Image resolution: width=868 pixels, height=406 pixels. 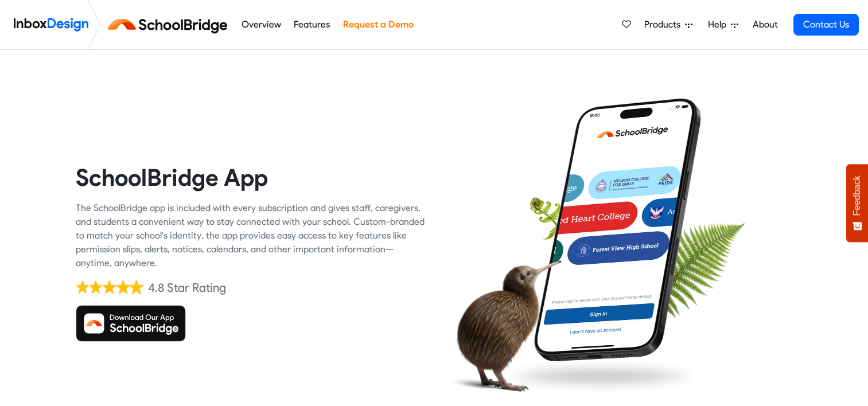 What do you see at coordinates (502, 325) in the screenshot?
I see `img: kiwi_bird.png` at bounding box center [502, 325].